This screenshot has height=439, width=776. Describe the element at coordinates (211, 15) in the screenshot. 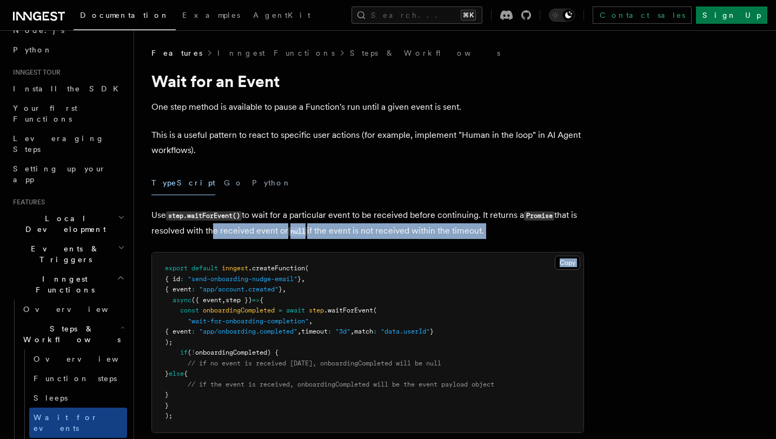

I see `span: Examples` at that location.